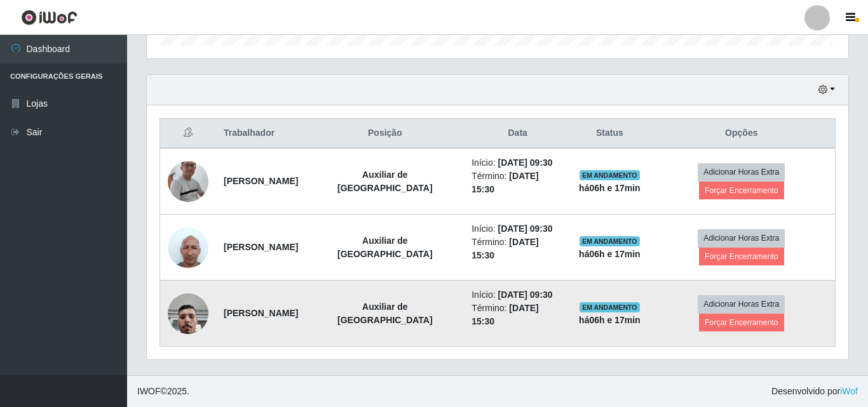 This screenshot has width=868, height=407. I want to click on span: © 2025 ., so click(163, 391).